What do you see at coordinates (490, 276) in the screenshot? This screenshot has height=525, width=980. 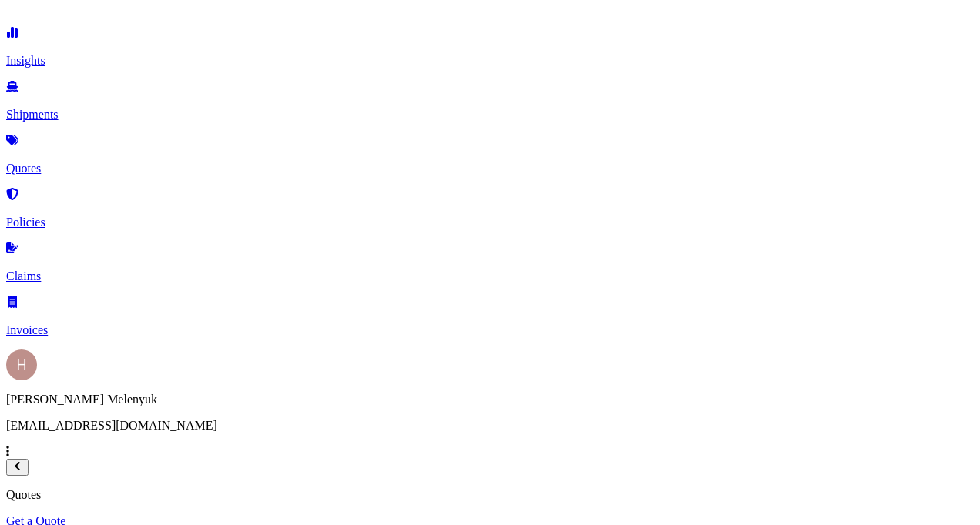 I see `p: Claims` at bounding box center [490, 276].